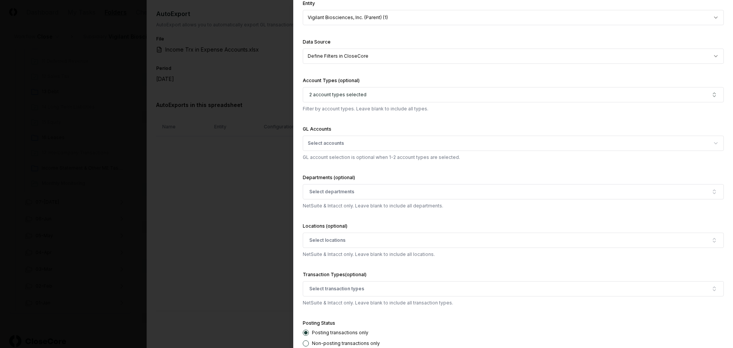  What do you see at coordinates (513, 109) in the screenshot?
I see `p: Filter by account types. Leave blank to include all types.` at bounding box center [513, 109].